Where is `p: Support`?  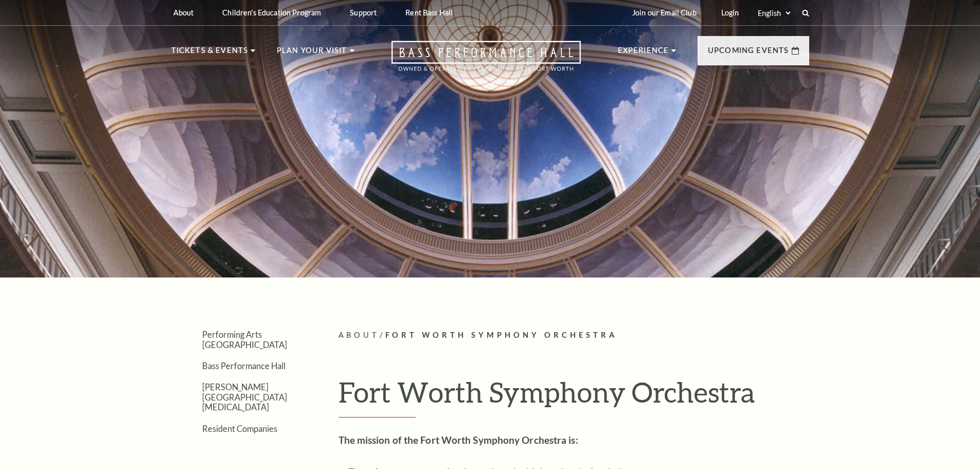
p: Support is located at coordinates (363, 13).